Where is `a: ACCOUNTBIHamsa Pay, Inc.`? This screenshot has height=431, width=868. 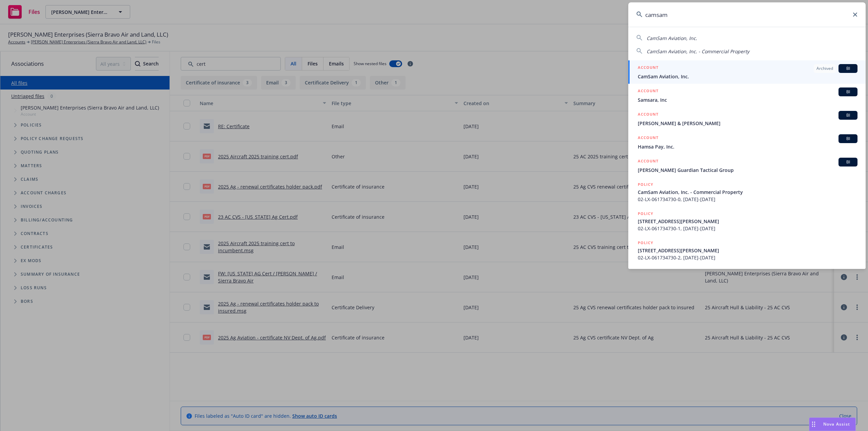
a: ACCOUNTBIHamsa Pay, Inc. is located at coordinates (747, 142).